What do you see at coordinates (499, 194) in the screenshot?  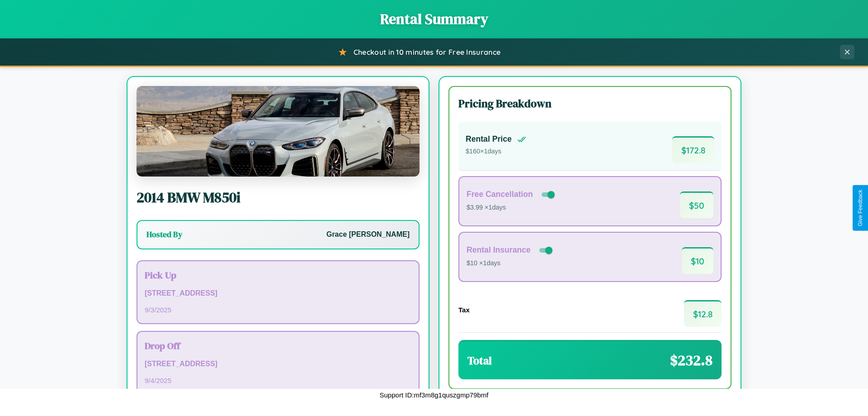 I see `h4: Free Cancellation` at bounding box center [499, 194].